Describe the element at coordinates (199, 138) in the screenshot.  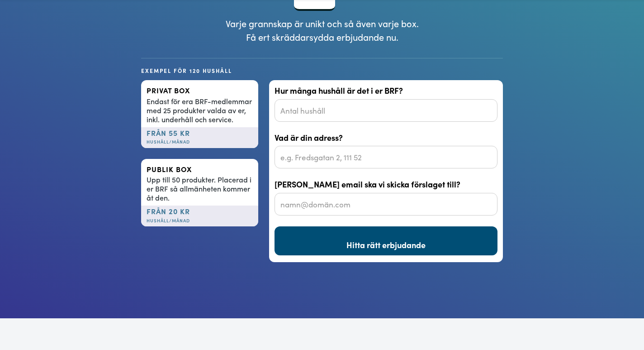
I see `div: från 55 kr` at that location.